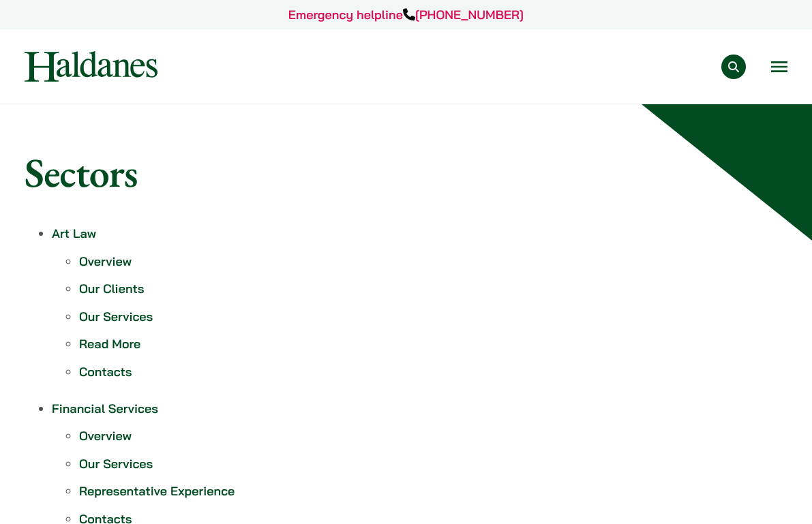 This screenshot has height=524, width=812. What do you see at coordinates (74, 233) in the screenshot?
I see `a: Art Law` at bounding box center [74, 233].